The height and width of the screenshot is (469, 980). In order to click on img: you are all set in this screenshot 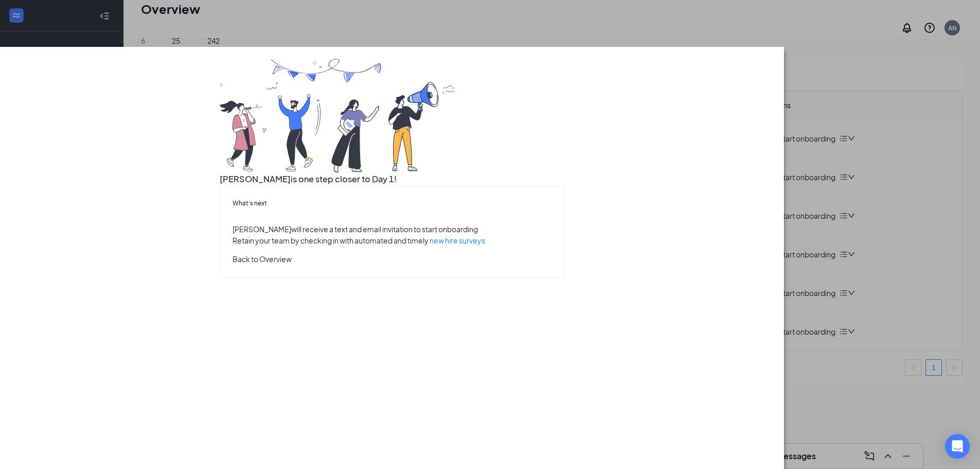, I will do `click(338, 116)`.